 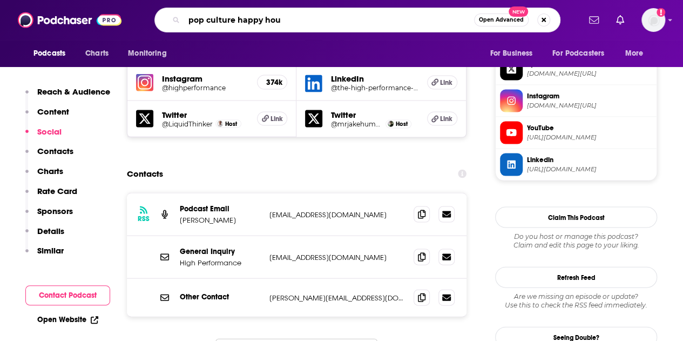 What do you see at coordinates (145, 83) in the screenshot?
I see `img: iconImage` at bounding box center [145, 83].